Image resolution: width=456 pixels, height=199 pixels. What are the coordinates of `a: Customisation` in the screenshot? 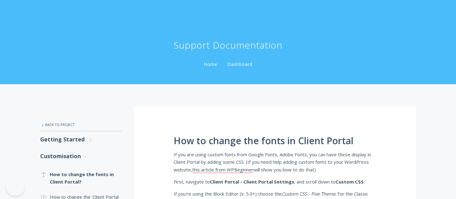 It's located at (81, 156).